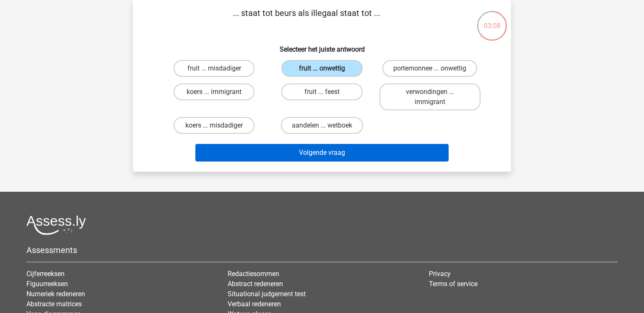  I want to click on a: Abstracte matrices, so click(54, 304).